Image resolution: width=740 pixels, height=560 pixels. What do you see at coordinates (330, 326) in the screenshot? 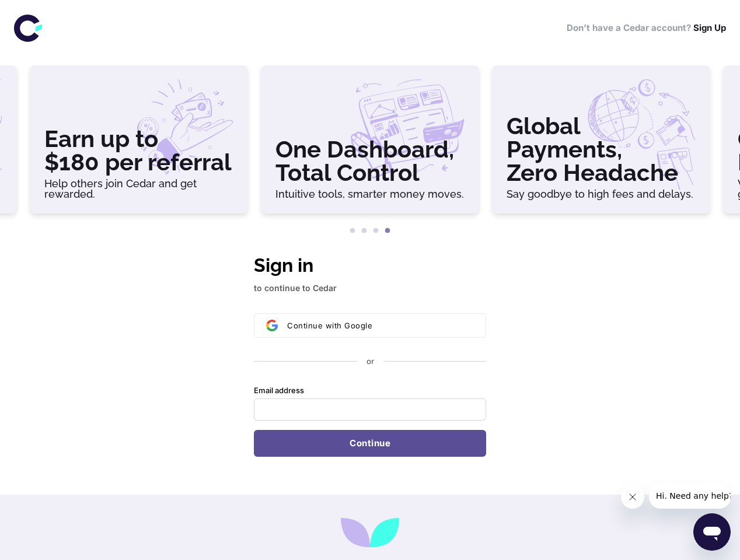
I see `span: Continue with Google` at bounding box center [330, 326].